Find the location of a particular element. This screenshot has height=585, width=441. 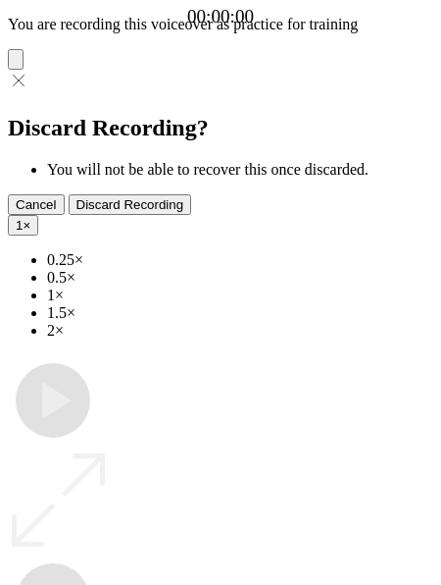

button: Cancel is located at coordinates (36, 204).